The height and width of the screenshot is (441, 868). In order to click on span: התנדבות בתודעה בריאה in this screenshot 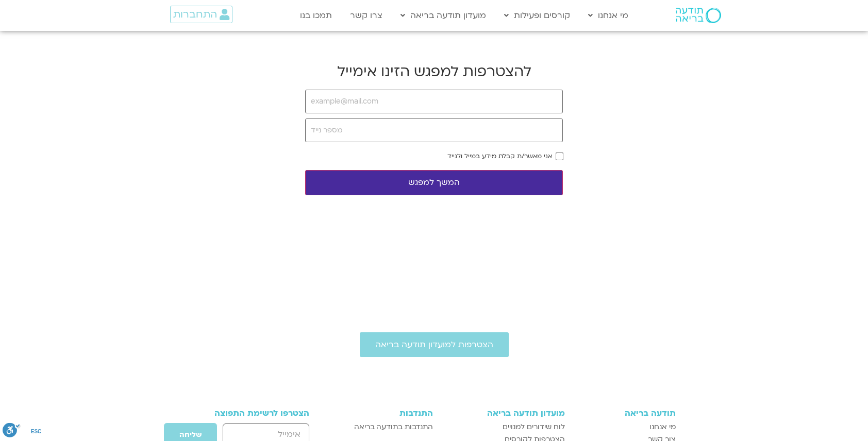, I will do `click(393, 427)`.